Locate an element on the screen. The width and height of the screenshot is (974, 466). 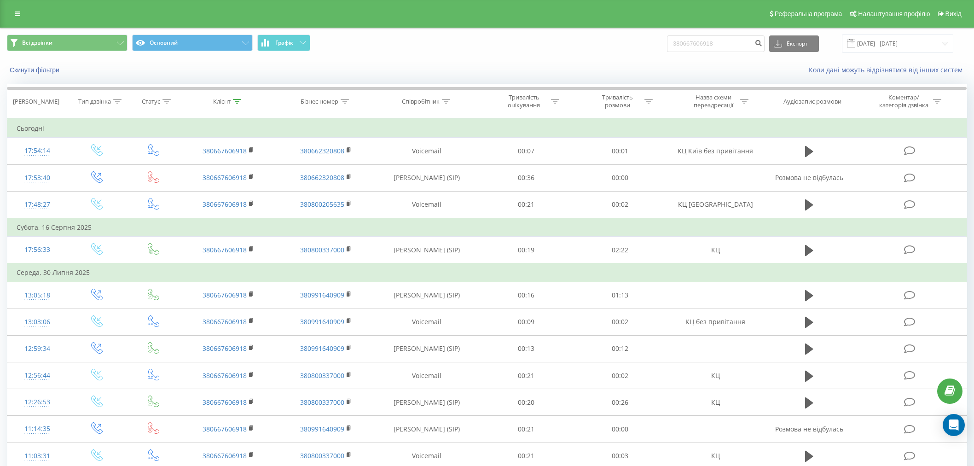
div: 13:03:06 is located at coordinates (37, 322).